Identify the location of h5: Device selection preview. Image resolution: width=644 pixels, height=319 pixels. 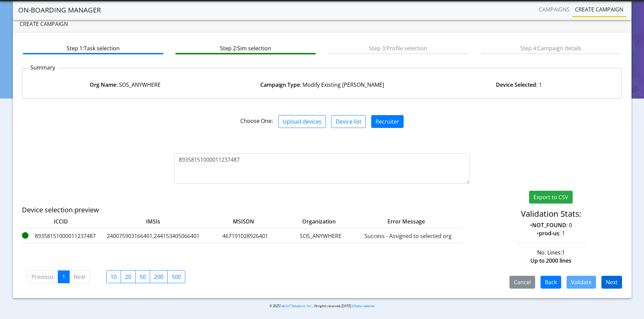
(222, 210).